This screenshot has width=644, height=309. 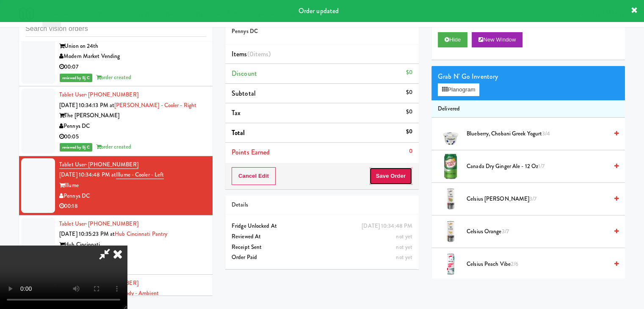 What do you see at coordinates (244, 73) in the screenshot?
I see `span: Discount` at bounding box center [244, 73].